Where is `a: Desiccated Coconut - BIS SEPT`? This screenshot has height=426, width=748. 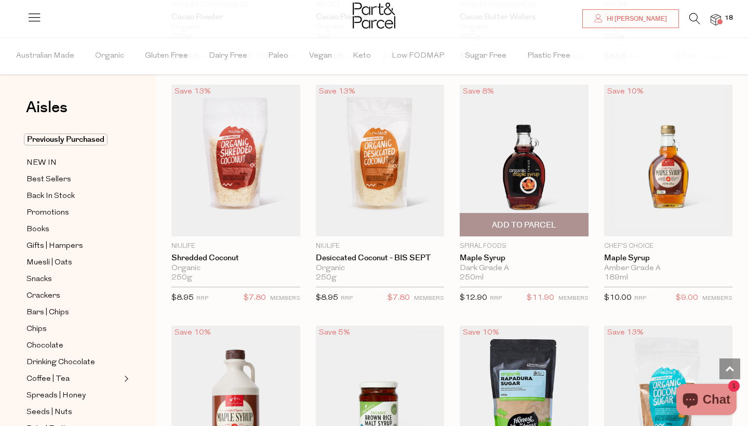
a: Desiccated Coconut - BIS SEPT is located at coordinates (380, 258).